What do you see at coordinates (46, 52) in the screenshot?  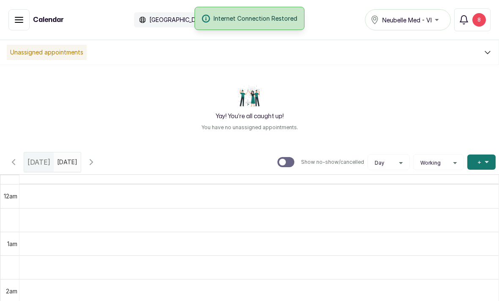 I see `p: Unassigned appointments` at bounding box center [46, 52].